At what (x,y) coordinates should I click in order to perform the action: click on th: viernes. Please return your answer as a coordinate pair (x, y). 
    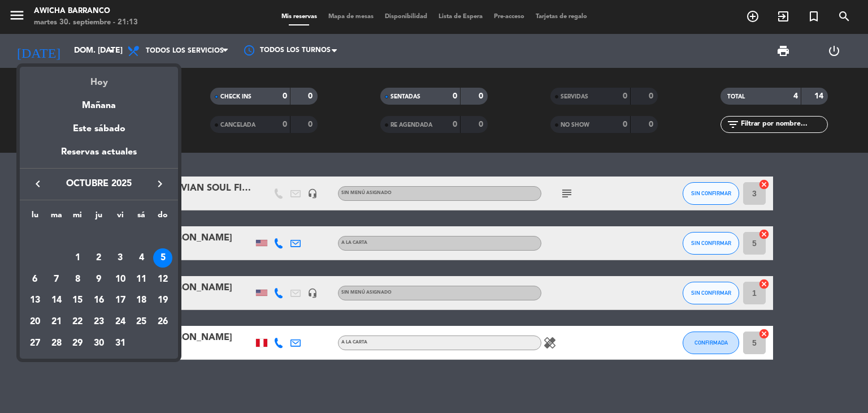
    Looking at the image, I should click on (121, 218).